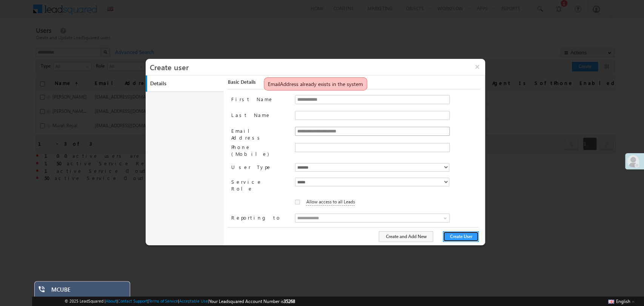 The width and height of the screenshot is (644, 306). Describe the element at coordinates (260, 217) in the screenshot. I see `label: Reporting to` at that location.